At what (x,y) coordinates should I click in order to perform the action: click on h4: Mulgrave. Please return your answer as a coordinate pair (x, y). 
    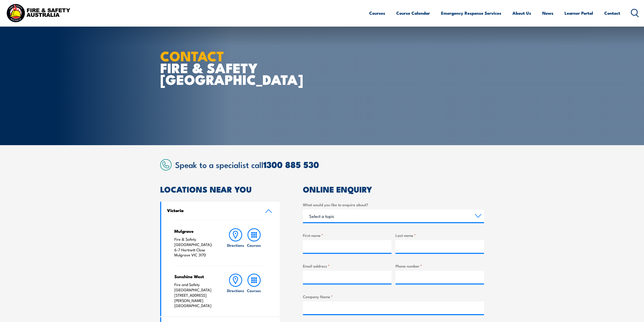
    Looking at the image, I should click on (195, 231).